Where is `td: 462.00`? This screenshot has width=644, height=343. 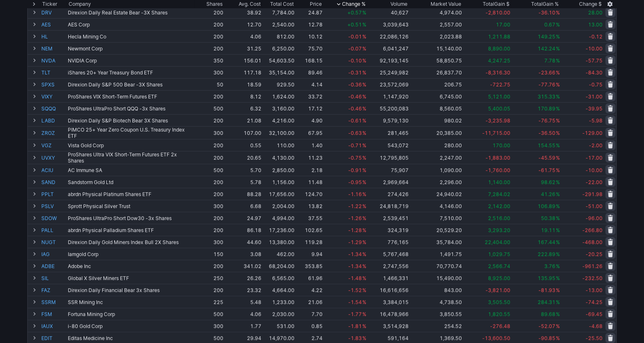
td: 462.00 is located at coordinates (278, 254).